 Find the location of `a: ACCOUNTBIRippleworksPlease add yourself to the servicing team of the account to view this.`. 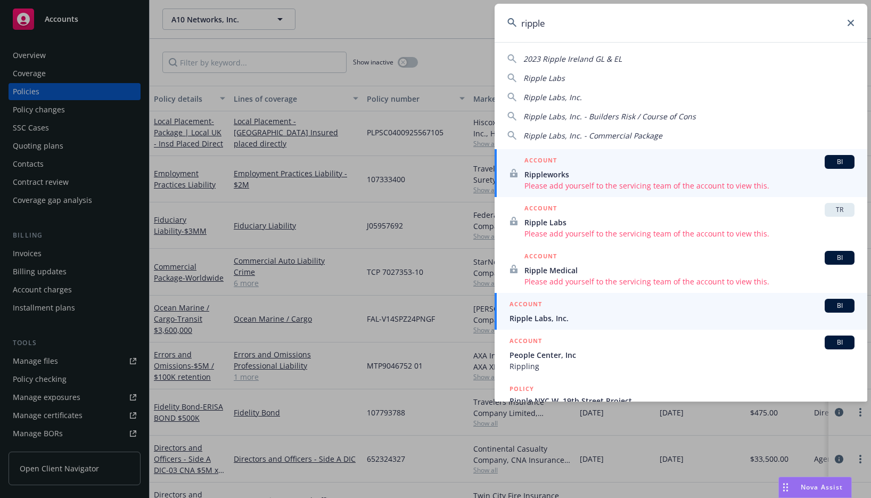

a: ACCOUNTBIRippleworksPlease add yourself to the servicing team of the account to view this. is located at coordinates (681, 173).